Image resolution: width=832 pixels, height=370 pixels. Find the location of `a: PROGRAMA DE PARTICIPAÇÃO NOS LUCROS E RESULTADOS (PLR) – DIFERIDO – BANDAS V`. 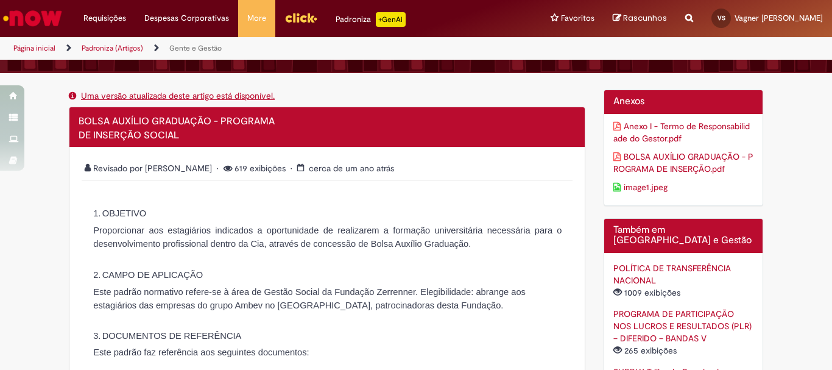

a: PROGRAMA DE PARTICIPAÇÃO NOS LUCROS E RESULTADOS (PLR) – DIFERIDO – BANDAS V is located at coordinates (682, 326).